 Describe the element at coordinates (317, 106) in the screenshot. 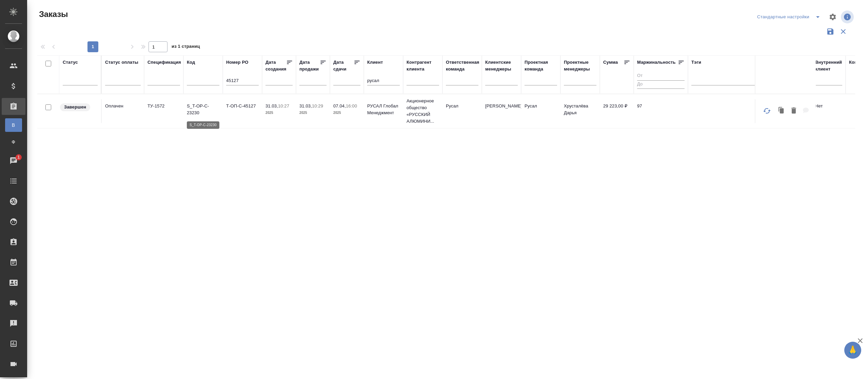

I see `p: 10:29` at that location.